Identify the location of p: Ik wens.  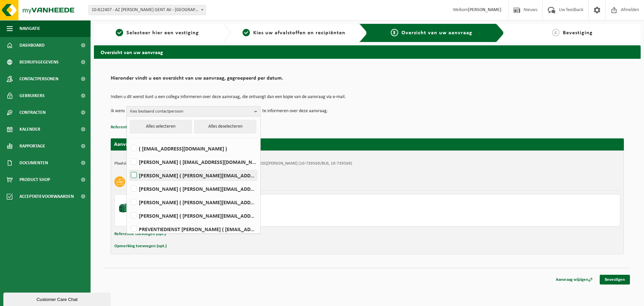
(118, 111).